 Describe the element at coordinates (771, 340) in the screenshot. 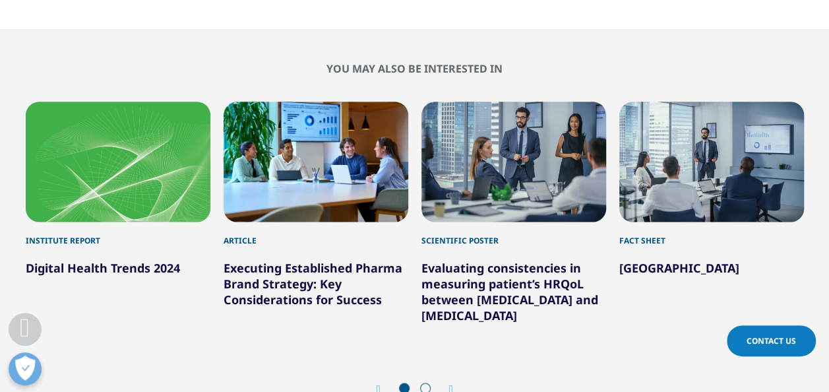

I see `span: Contact Us` at that location.